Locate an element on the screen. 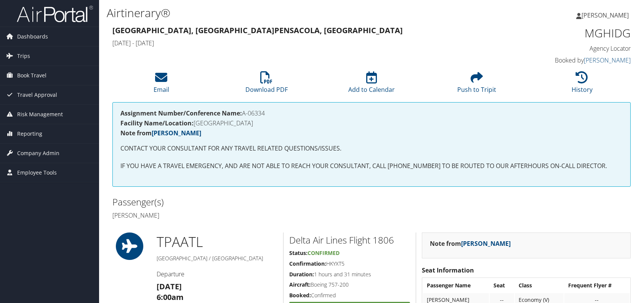 The height and width of the screenshot is (303, 644). h2: Passenger(s) is located at coordinates (239, 202).